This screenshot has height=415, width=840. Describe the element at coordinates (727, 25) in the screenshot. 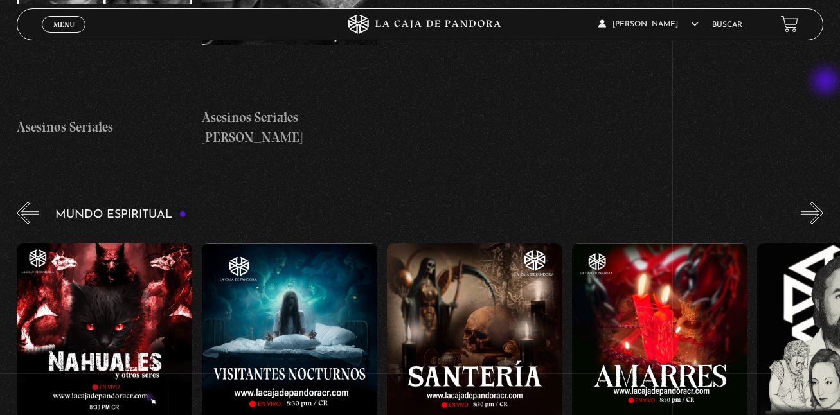

I see `a: Buscar` at that location.